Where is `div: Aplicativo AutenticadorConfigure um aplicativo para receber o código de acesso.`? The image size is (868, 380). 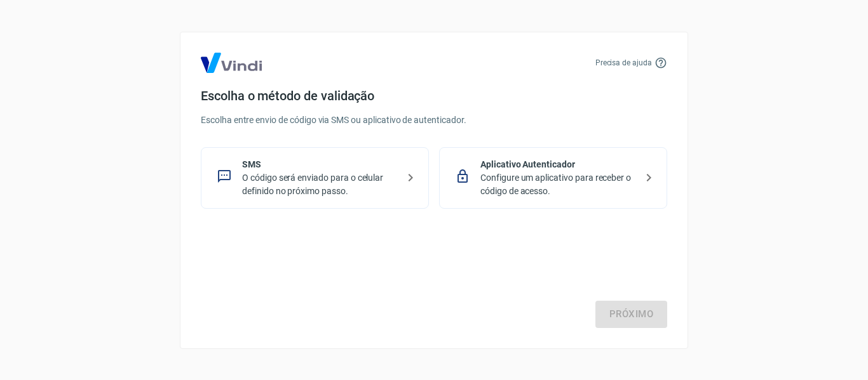 div: Aplicativo AutenticadorConfigure um aplicativo para receber o código de acesso. is located at coordinates (552, 178).